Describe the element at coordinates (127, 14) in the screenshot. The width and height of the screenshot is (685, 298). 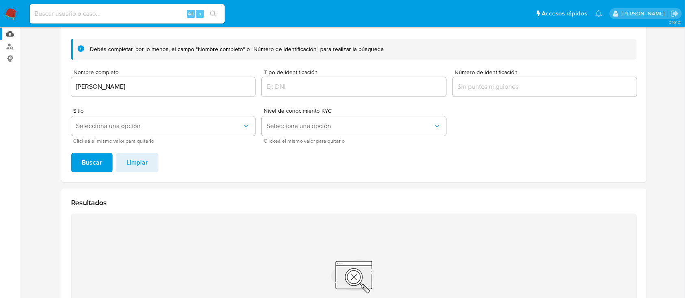
I see `input: Buscar usuario o caso...` at that location.